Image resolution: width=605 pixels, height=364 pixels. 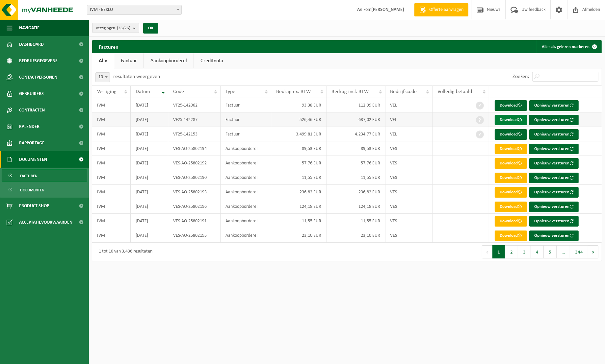 I want to click on a: Documenten, so click(x=44, y=190).